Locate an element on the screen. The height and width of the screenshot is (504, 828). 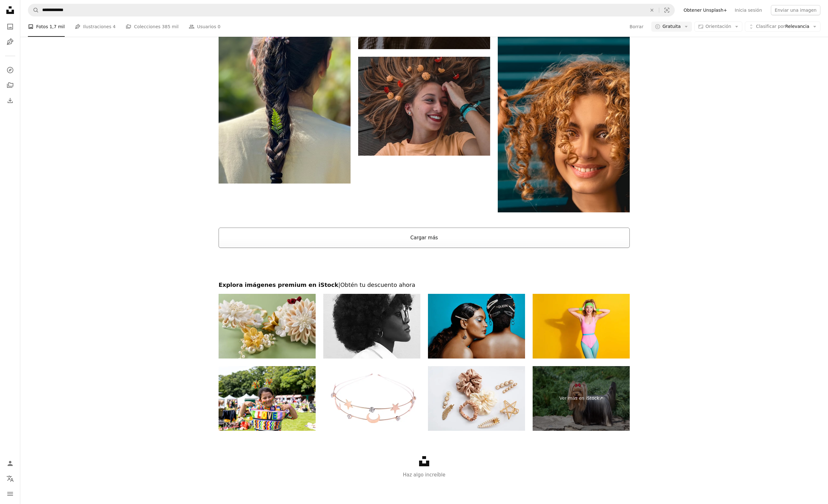
a: Usuarios 0 is located at coordinates (205, 27).